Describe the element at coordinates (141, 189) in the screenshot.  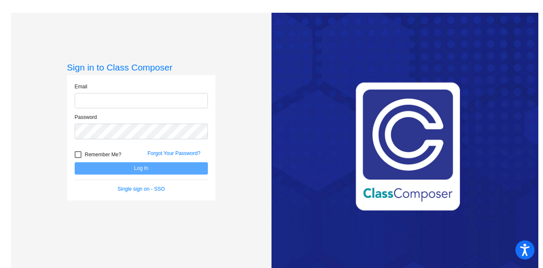
I see `a: Single sign on - SSO` at that location.